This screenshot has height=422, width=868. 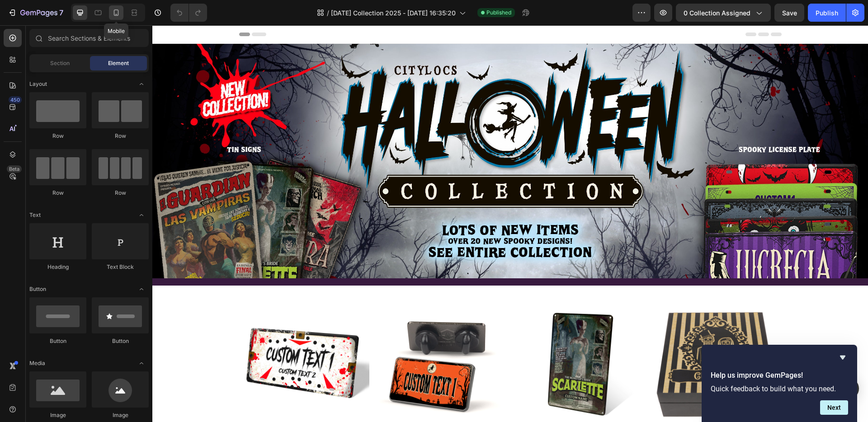 I want to click on span: Section, so click(x=60, y=64).